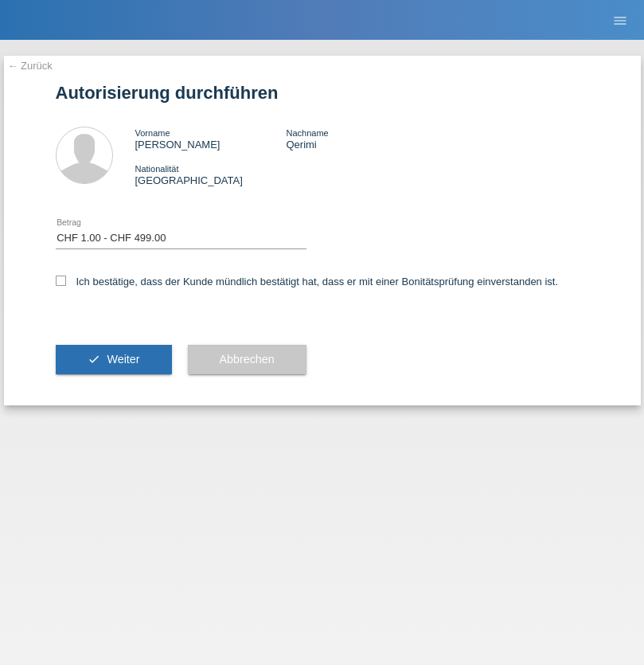  I want to click on span: Vorname, so click(153, 133).